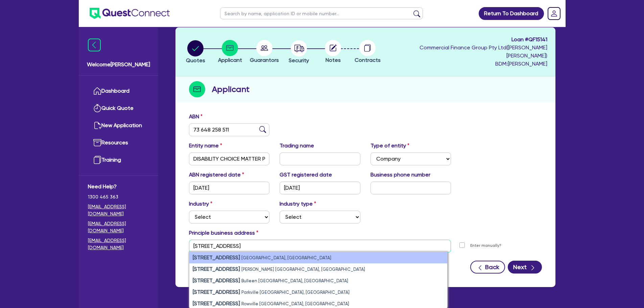 This screenshot has width=644, height=308. What do you see at coordinates (333, 60) in the screenshot?
I see `span: Notes` at bounding box center [333, 60].